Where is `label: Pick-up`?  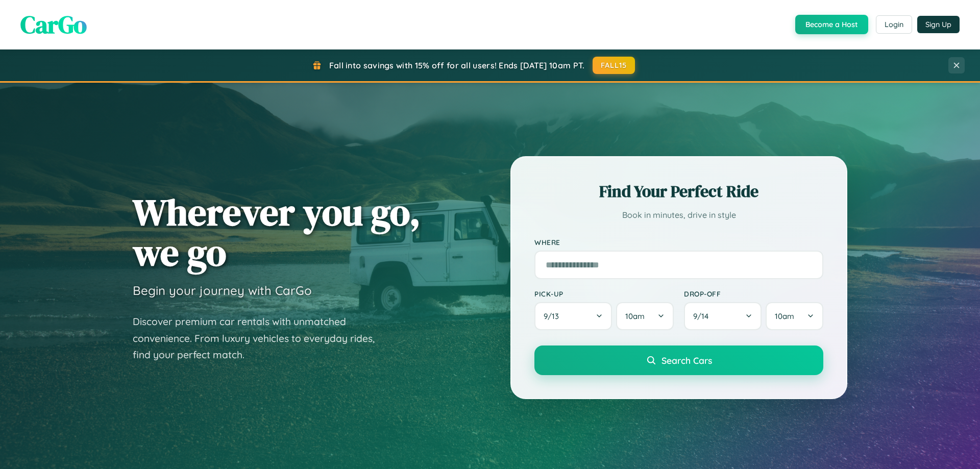 label: Pick-up is located at coordinates (604, 293).